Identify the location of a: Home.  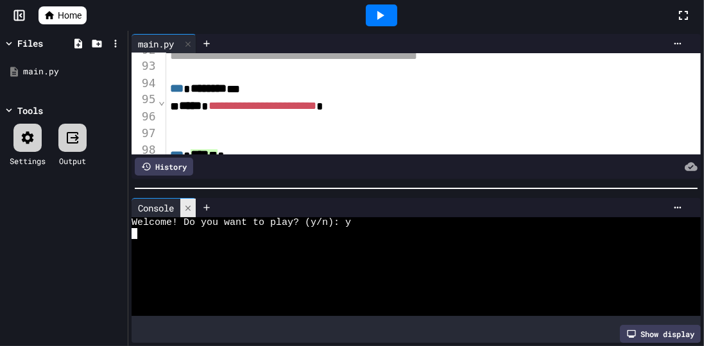
(62, 15).